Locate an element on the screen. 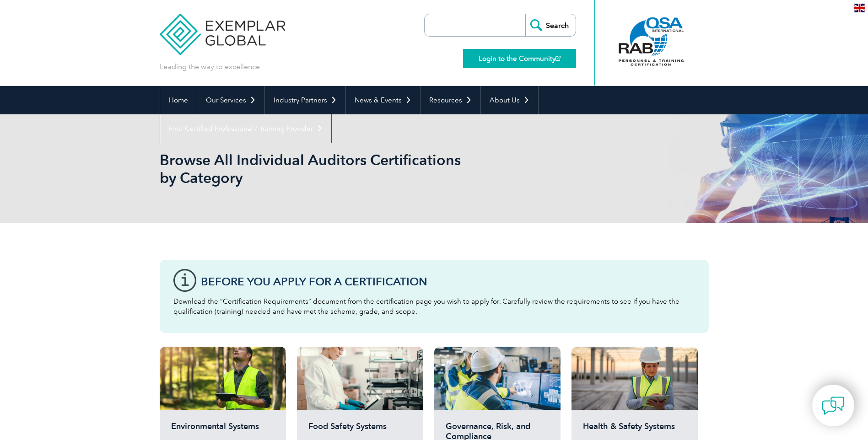 This screenshot has height=440, width=868. a: About Us is located at coordinates (510, 100).